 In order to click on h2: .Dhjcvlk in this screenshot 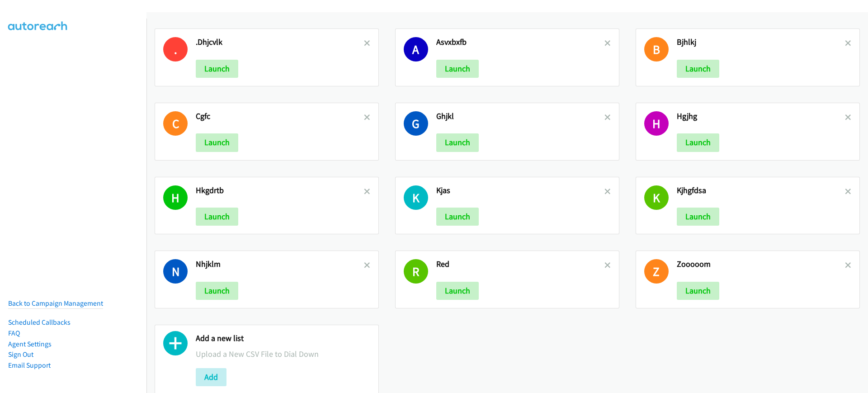, I will do `click(280, 42)`.